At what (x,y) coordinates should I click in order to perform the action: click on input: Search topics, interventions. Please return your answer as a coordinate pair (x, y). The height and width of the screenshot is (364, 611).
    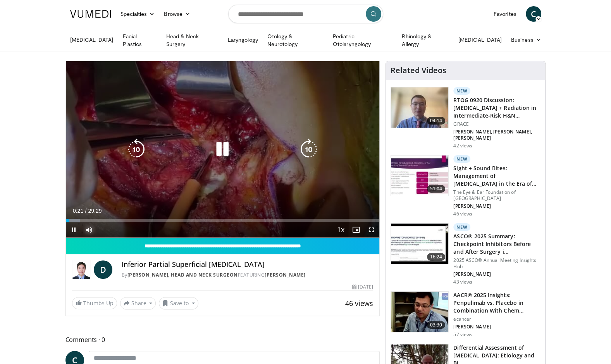
    Looking at the image, I should click on (306, 14).